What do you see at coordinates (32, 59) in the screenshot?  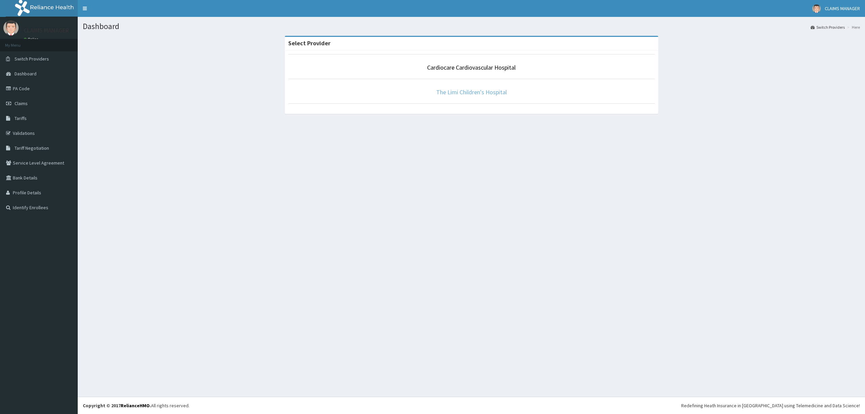 I see `span: Switch Providers` at bounding box center [32, 59].